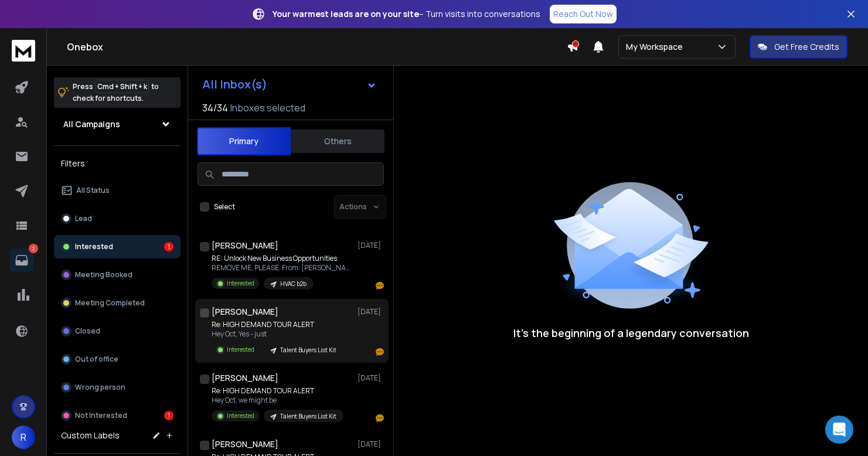 The height and width of the screenshot is (456, 868). What do you see at coordinates (215, 108) in the screenshot?
I see `span: 34 / 34` at bounding box center [215, 108].